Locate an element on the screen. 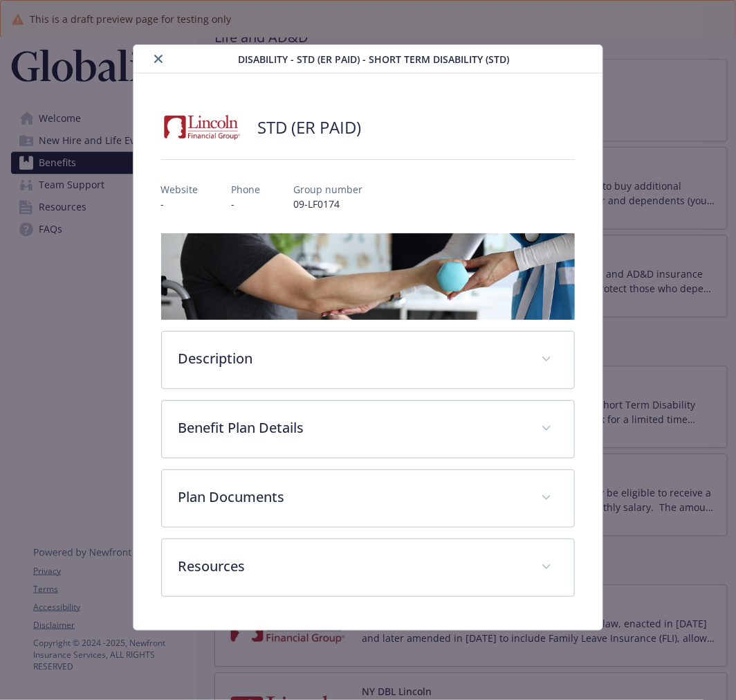 This screenshot has height=700, width=736. p: Website is located at coordinates (180, 189).